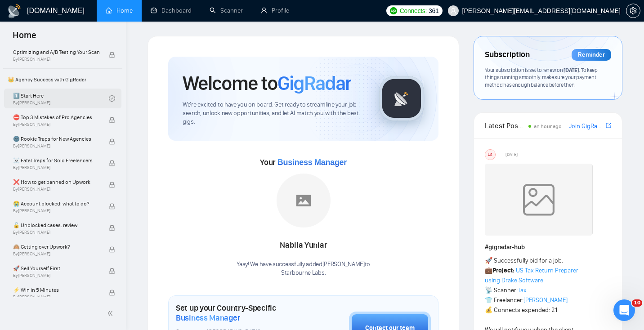 The width and height of the screenshot is (644, 330). What do you see at coordinates (393, 11) in the screenshot?
I see `img: upwork-logo.png` at bounding box center [393, 11].